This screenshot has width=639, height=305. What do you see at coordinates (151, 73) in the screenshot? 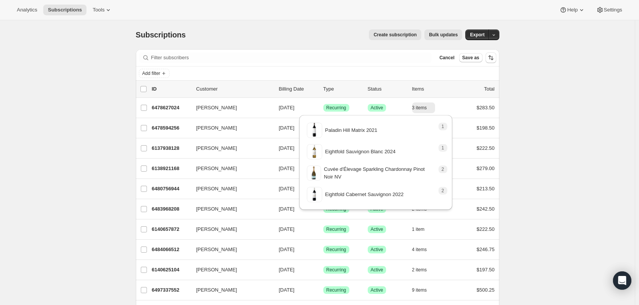
I see `span: Add filter` at bounding box center [151, 73].